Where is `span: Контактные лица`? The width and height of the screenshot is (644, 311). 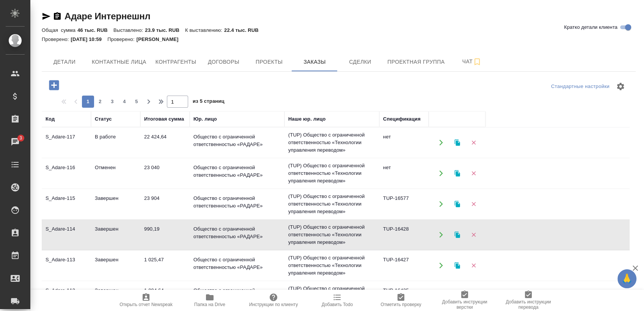 span: Контактные лица is located at coordinates (119, 61).